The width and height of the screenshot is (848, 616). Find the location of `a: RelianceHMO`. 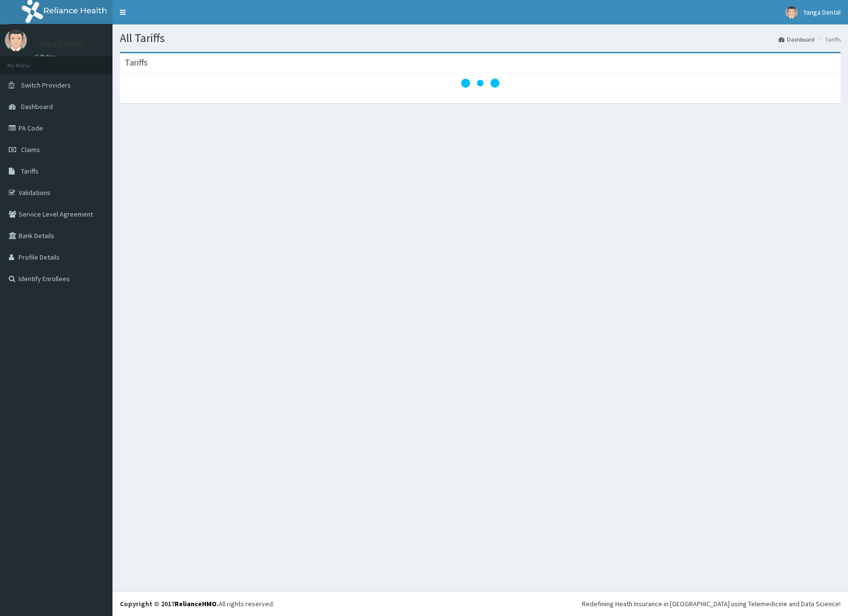

a: RelianceHMO is located at coordinates (196, 603).